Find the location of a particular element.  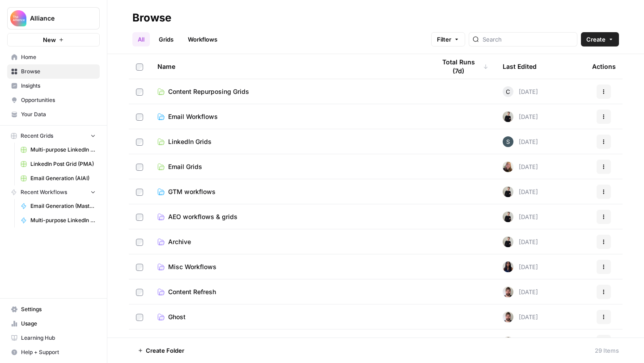

span: LinkedIn Grids is located at coordinates (190, 142).